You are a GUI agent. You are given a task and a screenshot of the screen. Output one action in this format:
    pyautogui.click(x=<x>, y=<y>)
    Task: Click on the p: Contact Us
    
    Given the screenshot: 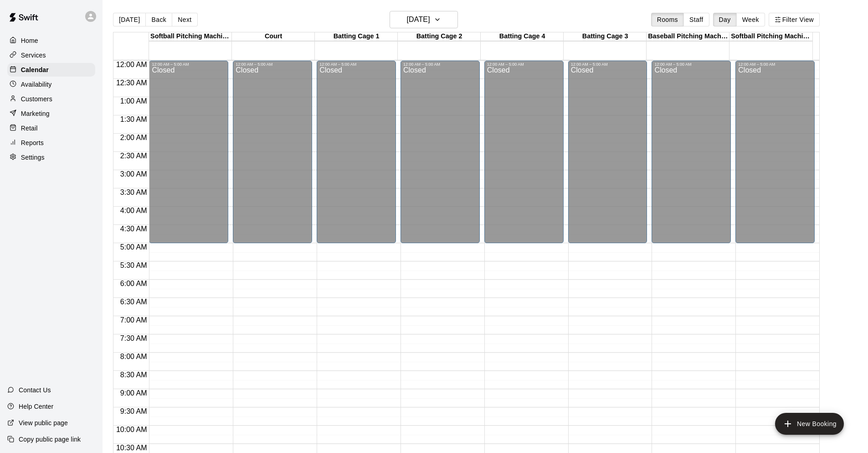 What is the action you would take?
    pyautogui.click(x=34, y=390)
    